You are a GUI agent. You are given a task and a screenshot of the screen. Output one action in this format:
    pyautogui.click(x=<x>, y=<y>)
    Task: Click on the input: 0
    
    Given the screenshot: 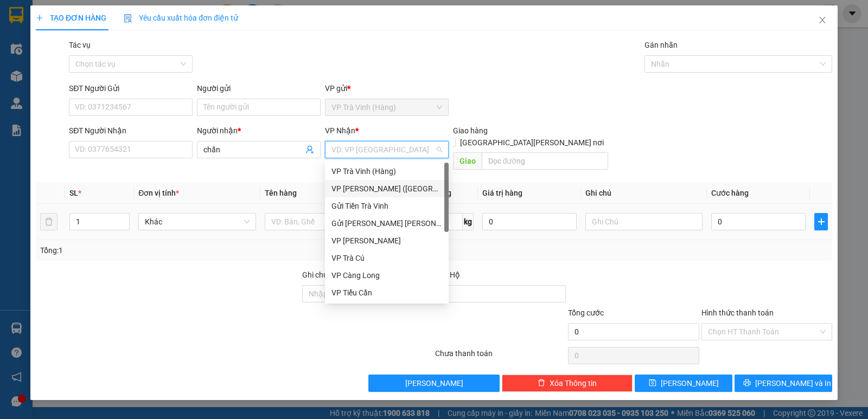 What is the action you would take?
    pyautogui.click(x=529, y=221)
    